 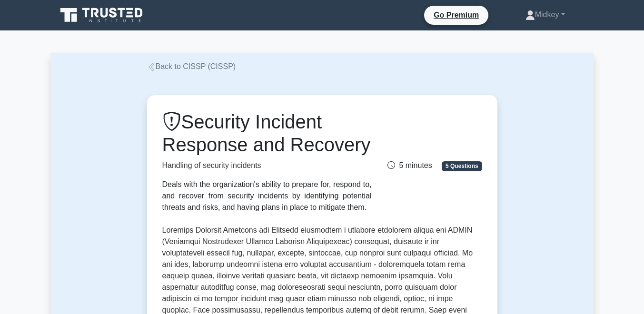 I want to click on h1: Security Incident Response and Recovery, so click(x=267, y=133).